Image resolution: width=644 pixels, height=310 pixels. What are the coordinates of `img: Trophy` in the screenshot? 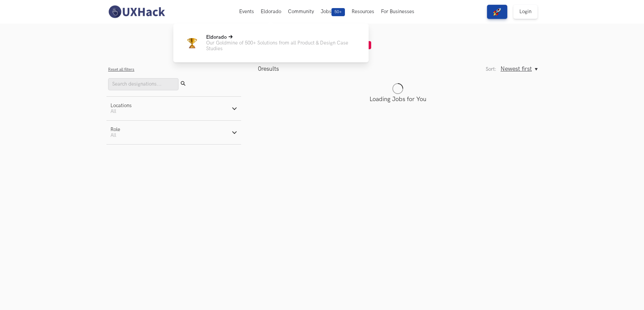 It's located at (192, 43).